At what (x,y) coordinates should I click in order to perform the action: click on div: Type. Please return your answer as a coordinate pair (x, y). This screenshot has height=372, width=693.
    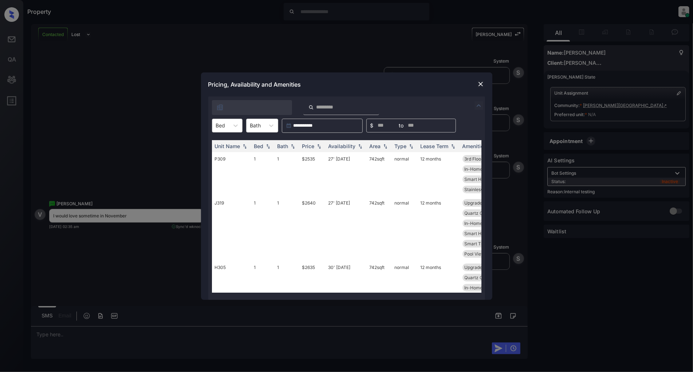
    Looking at the image, I should click on (400, 146).